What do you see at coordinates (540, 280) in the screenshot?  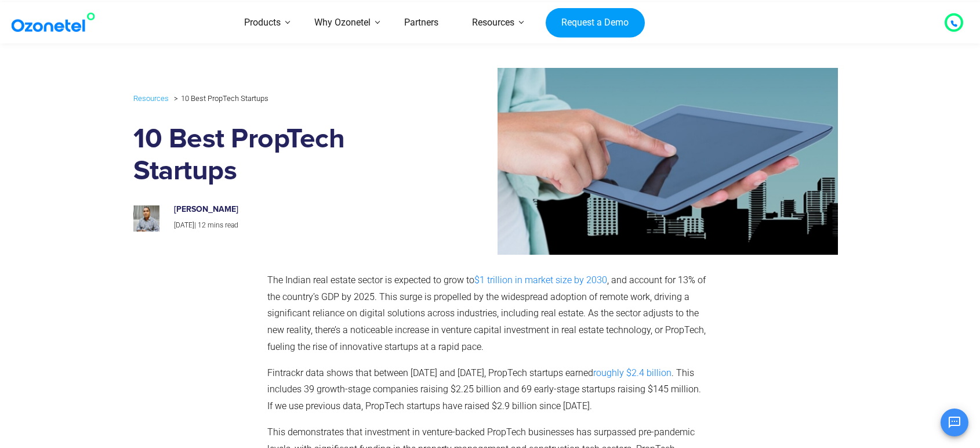 I see `a: $1 trillion in market size by 2030` at bounding box center [540, 280].